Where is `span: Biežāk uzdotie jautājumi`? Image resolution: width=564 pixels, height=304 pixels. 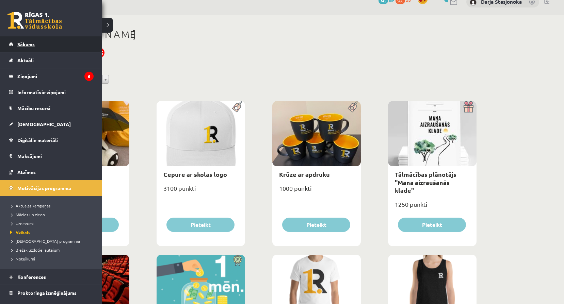 span: Biežāk uzdotie jautājumi is located at coordinates (34, 250).